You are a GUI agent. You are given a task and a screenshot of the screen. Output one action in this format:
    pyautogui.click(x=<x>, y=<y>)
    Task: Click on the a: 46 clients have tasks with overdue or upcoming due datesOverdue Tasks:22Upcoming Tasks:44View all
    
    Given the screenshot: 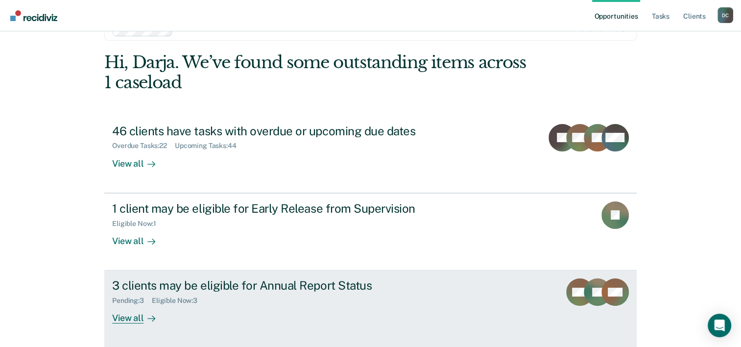 What is the action you would take?
    pyautogui.click(x=370, y=154)
    